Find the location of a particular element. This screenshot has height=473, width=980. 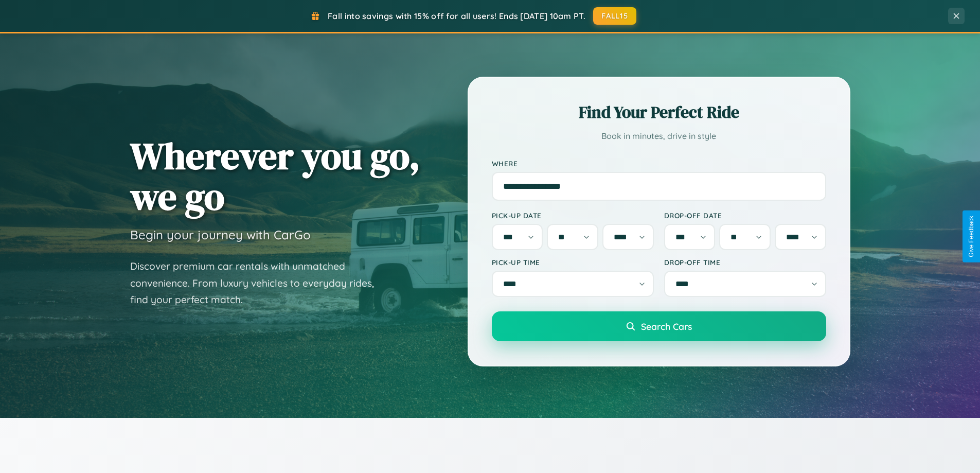

div: Give Feedback is located at coordinates (971, 236).